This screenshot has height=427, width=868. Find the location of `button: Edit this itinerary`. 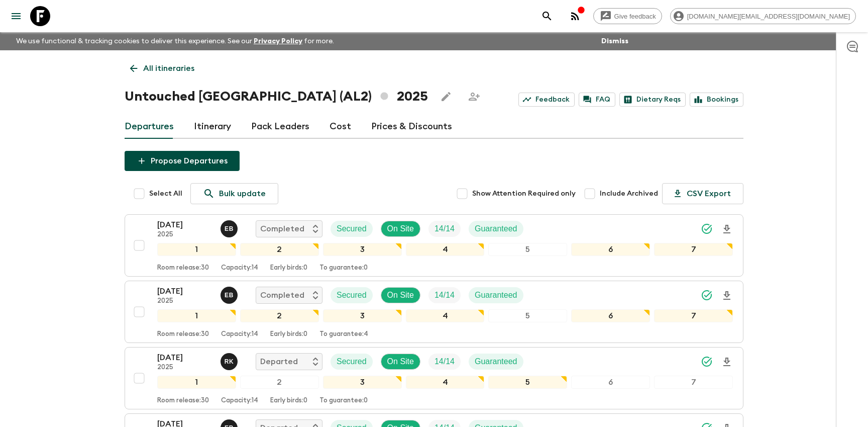

button: Edit this itinerary is located at coordinates (446, 97).